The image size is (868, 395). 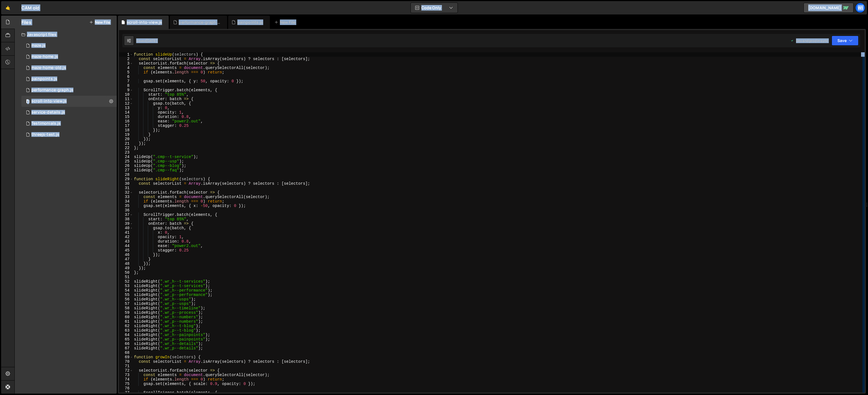 What do you see at coordinates (126, 224) in the screenshot?
I see `div: 39` at bounding box center [126, 224].